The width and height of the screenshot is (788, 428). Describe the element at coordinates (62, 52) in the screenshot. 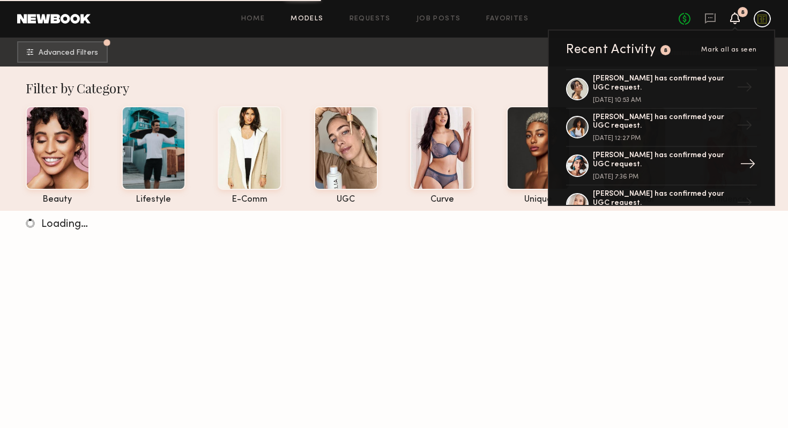

I see `button: Advanced Filters` at that location.